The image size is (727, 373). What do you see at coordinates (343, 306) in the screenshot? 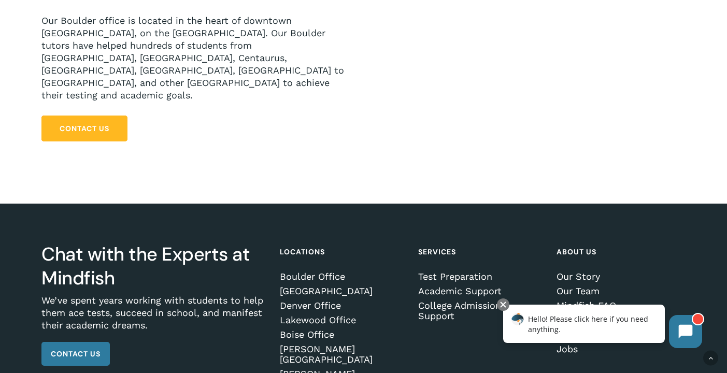
I see `a: Denver Office` at bounding box center [343, 306].